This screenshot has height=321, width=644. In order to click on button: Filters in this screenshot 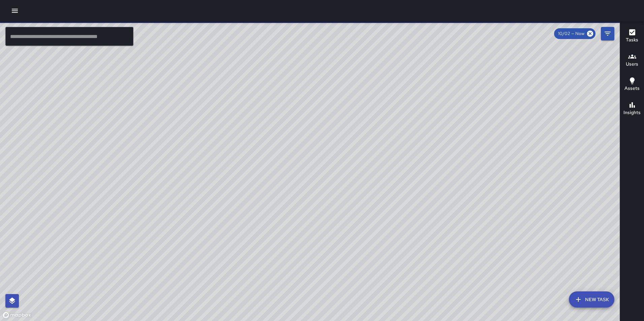, I will do `click(608, 34)`.